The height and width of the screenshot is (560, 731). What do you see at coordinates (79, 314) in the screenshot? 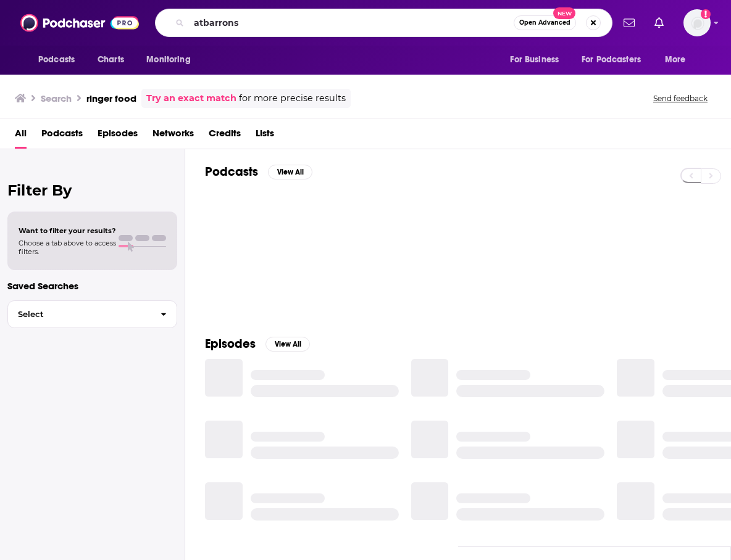
I see `span: Select` at bounding box center [79, 314].